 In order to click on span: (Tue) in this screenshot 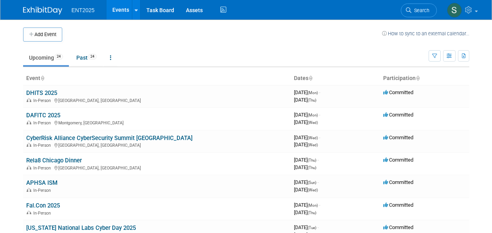, I will do `click(312, 227)`.